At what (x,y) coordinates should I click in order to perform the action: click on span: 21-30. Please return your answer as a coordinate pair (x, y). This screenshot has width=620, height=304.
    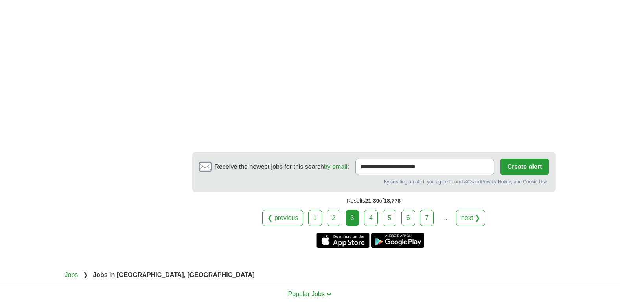
    Looking at the image, I should click on (372, 201).